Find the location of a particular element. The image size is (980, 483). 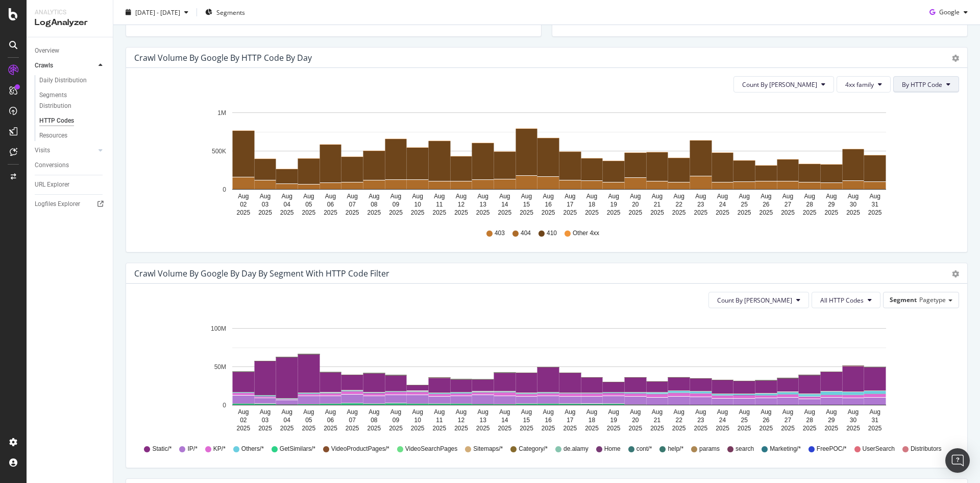

div: Daily Distribution is located at coordinates (63, 80).